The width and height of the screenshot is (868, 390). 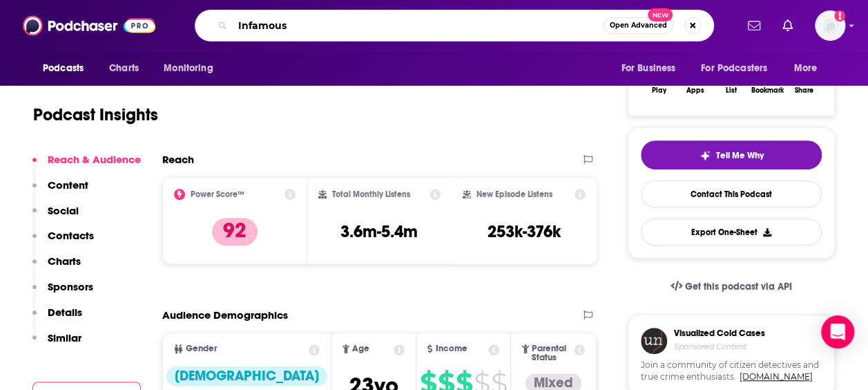 I want to click on div: Bookmark, so click(x=767, y=91).